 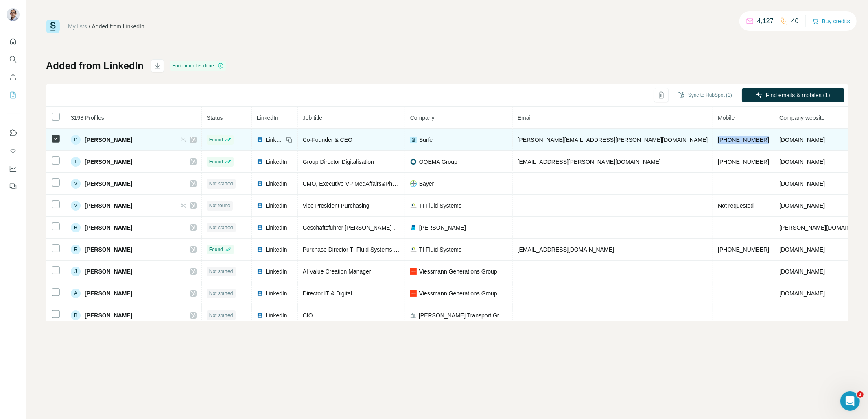 I want to click on button: Search, so click(x=13, y=59).